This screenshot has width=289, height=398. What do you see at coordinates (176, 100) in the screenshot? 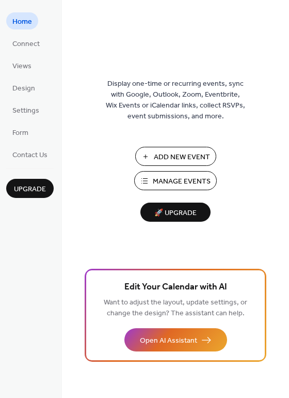
I see `span: Display one-time or recurring events, sync with Google, Outlook, Zoom, Eventbrite, Wix Events or ...` at bounding box center [176, 100].